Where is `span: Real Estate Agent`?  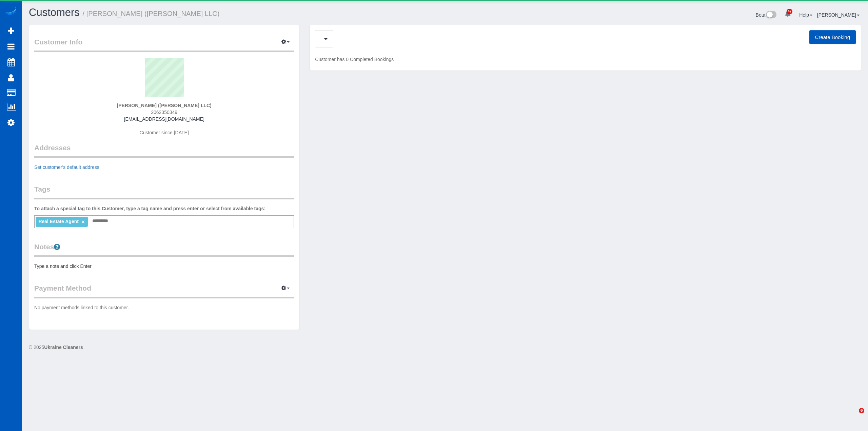
span: Real Estate Agent is located at coordinates (59, 222).